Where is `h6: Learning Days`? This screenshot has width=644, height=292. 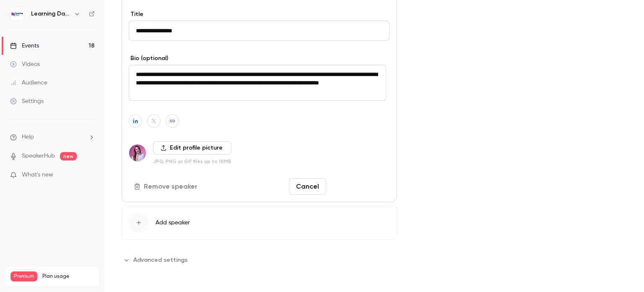
h6: Learning Days is located at coordinates (51, 14).